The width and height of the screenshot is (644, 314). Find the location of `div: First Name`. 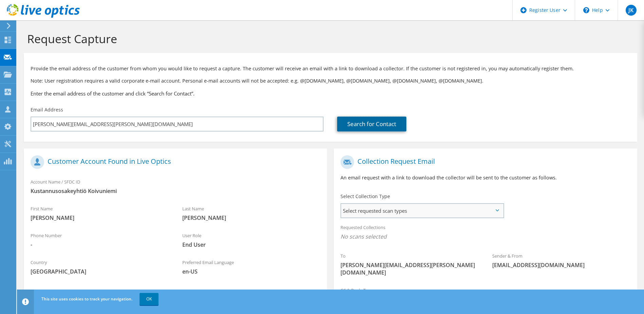

div: First Name is located at coordinates (100, 213).